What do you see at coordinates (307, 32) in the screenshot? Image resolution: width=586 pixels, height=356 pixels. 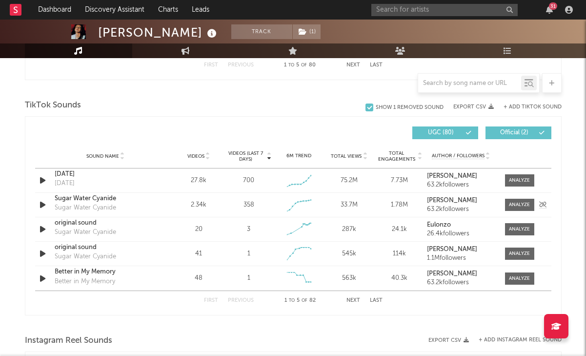 I see `span: ( 1 )` at bounding box center [307, 32].